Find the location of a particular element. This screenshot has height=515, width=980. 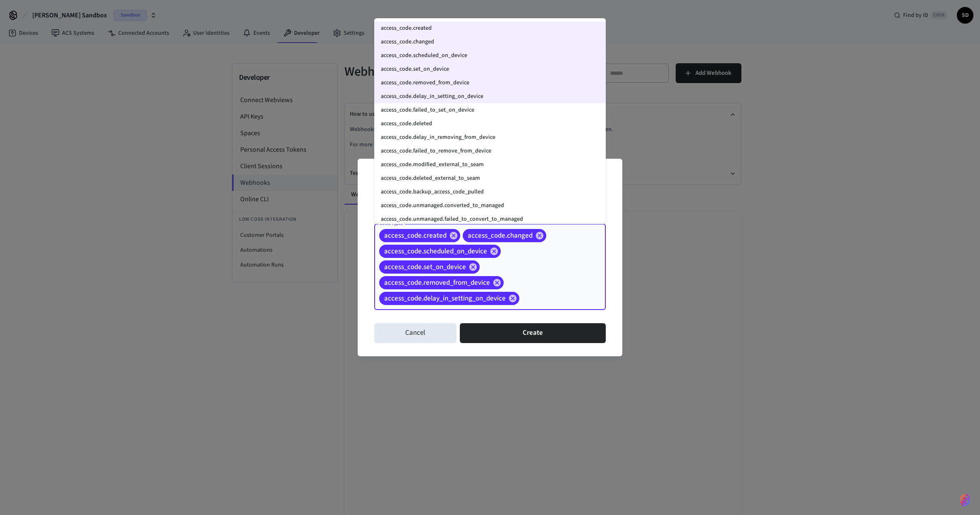

span: access_code.delay_in_setting_on_device is located at coordinates (445, 298).